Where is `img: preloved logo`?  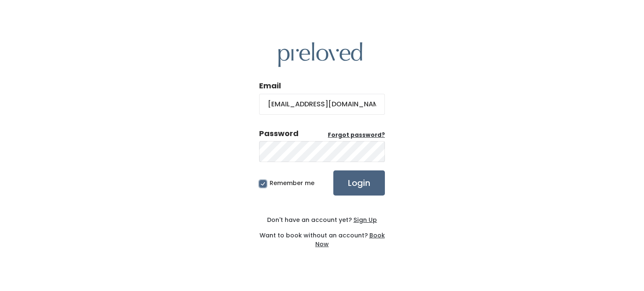 img: preloved logo is located at coordinates (321, 54).